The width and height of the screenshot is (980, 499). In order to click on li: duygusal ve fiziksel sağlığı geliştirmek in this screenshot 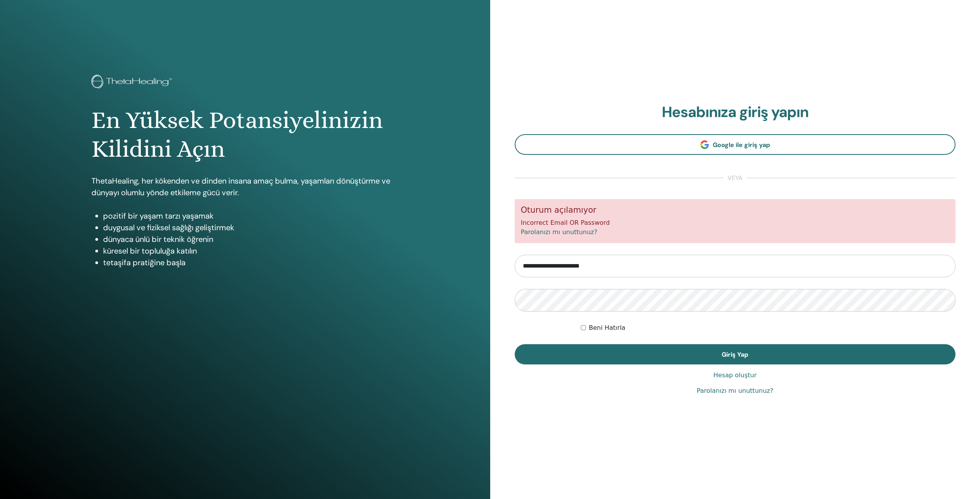, I will do `click(251, 227)`.